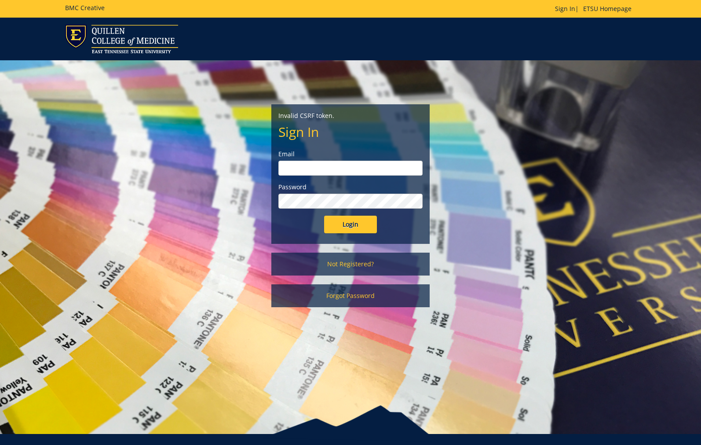 Image resolution: width=701 pixels, height=445 pixels. Describe the element at coordinates (350, 154) in the screenshot. I see `label: Email` at that location.